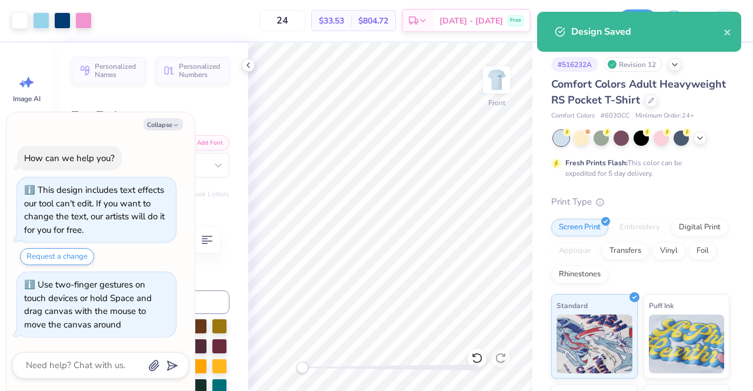 The height and width of the screenshot is (391, 753). What do you see at coordinates (302, 368) in the screenshot?
I see `div: Accessibility label` at bounding box center [302, 368].